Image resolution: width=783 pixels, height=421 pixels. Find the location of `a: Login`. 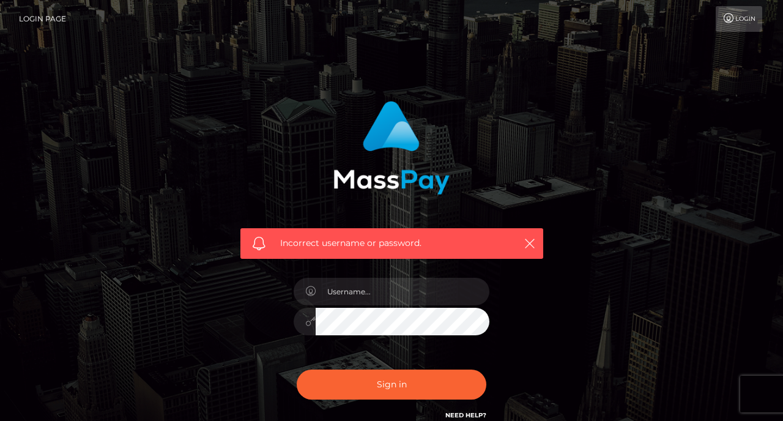

a: Login is located at coordinates (739, 19).